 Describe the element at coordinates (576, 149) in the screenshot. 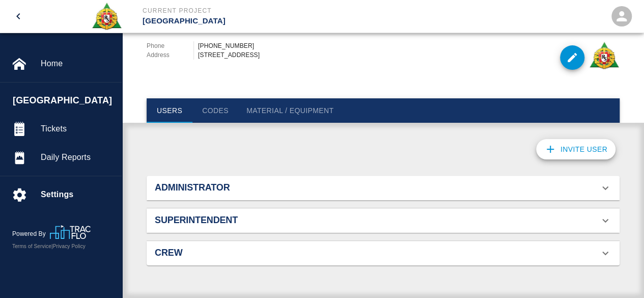

I see `button: Invite User` at that location.